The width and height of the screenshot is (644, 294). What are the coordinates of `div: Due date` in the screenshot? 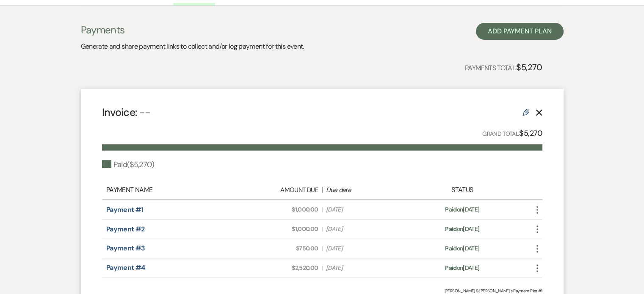 It's located at (365, 190).